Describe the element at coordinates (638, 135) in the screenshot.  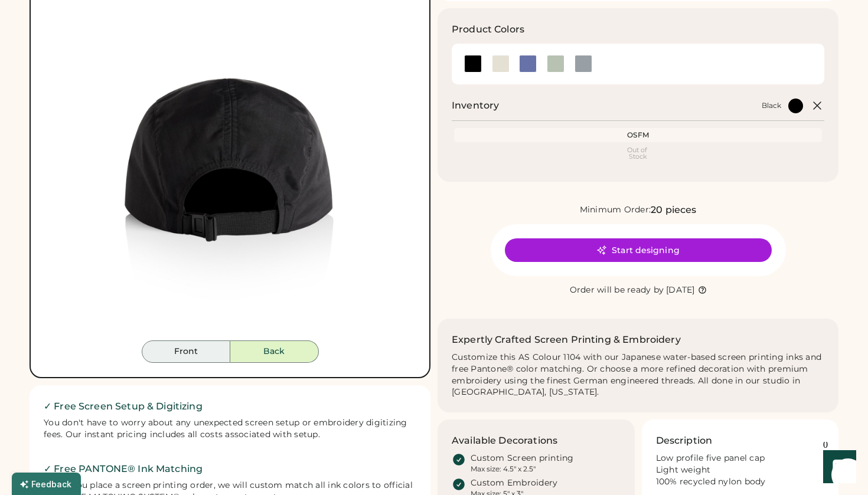
I see `div: OSFM` at that location.